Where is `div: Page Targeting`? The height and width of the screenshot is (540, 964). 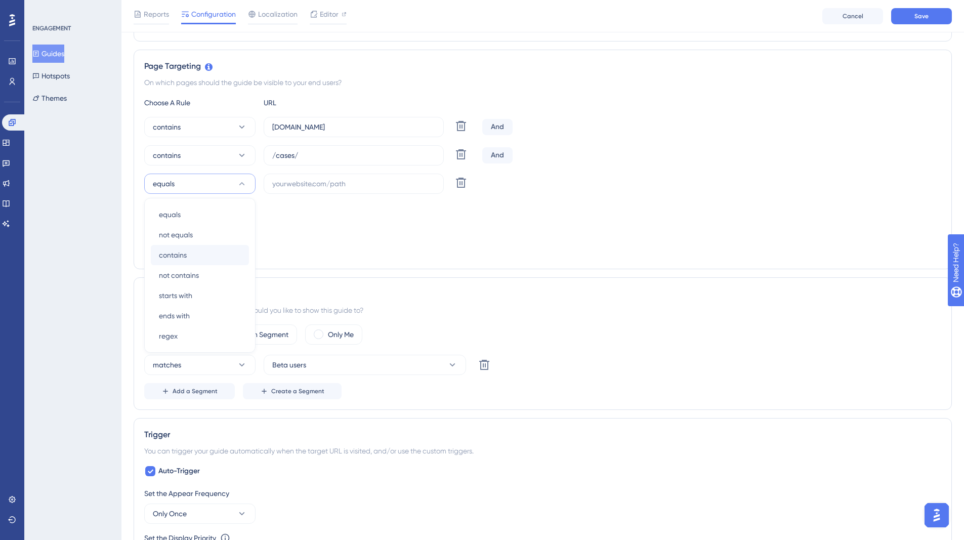 div: Page Targeting is located at coordinates (542, 66).